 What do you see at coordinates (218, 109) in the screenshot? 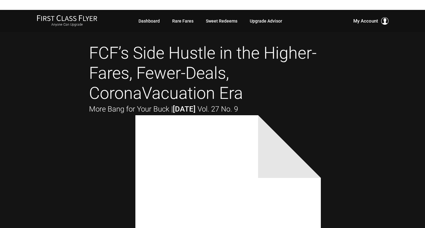
I see `span: Vol. 27 No. 9` at bounding box center [218, 109].